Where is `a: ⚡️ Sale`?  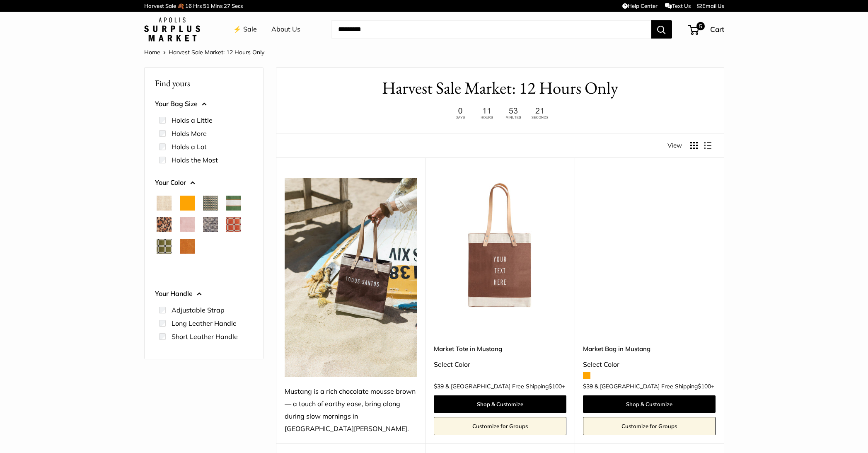 a: ⚡️ Sale is located at coordinates (245, 29).